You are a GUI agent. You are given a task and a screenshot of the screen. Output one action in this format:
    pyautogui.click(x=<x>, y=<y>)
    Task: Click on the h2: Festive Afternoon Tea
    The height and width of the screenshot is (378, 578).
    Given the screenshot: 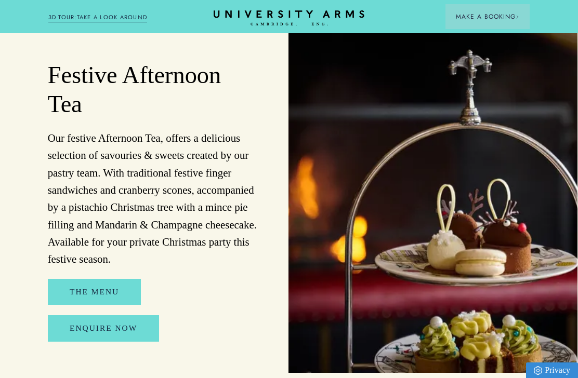 What is the action you would take?
    pyautogui.click(x=152, y=90)
    